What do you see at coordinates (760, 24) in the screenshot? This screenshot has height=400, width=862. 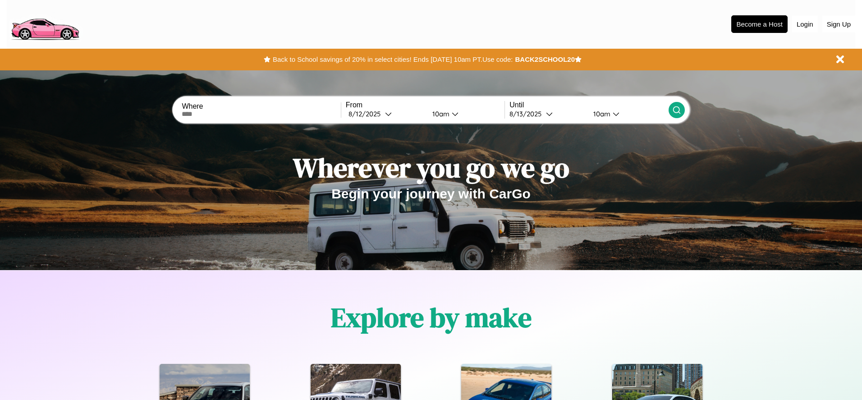 I see `button: Become a Host` at bounding box center [760, 24].